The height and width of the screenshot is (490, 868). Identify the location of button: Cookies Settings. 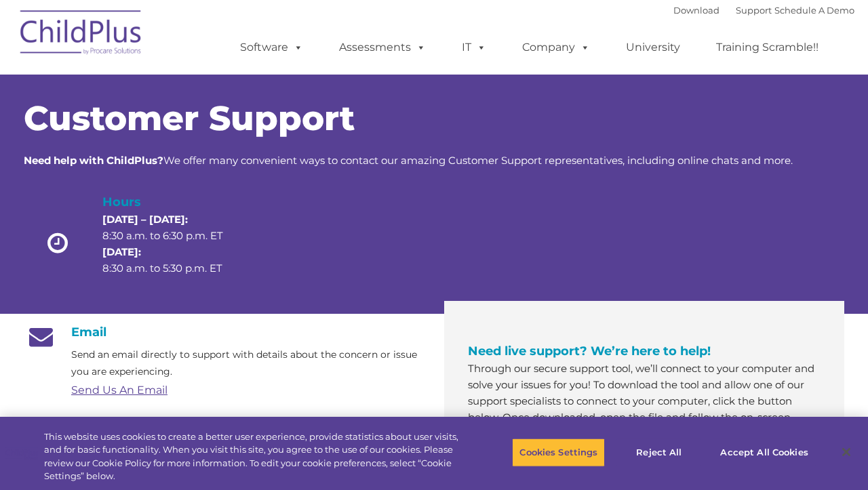
(558, 453).